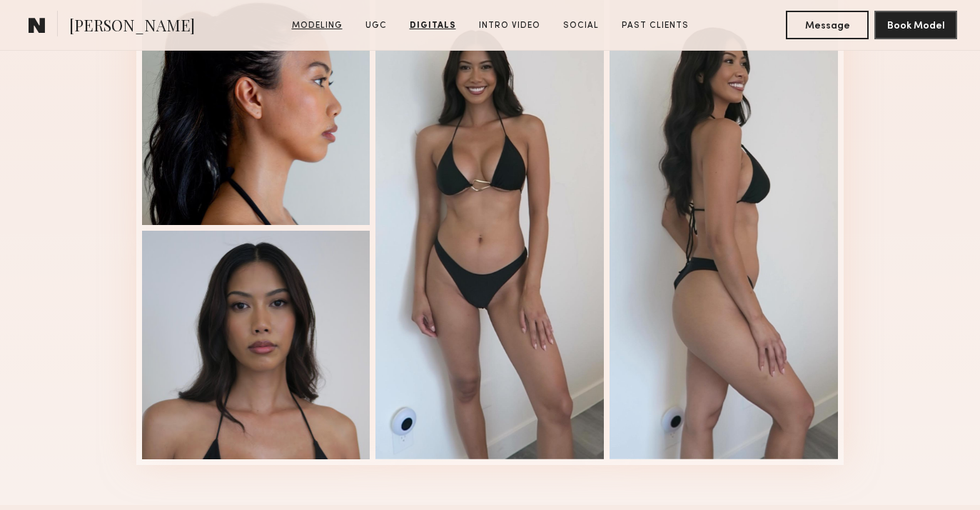 This screenshot has height=510, width=980. I want to click on a: Digitals, so click(433, 25).